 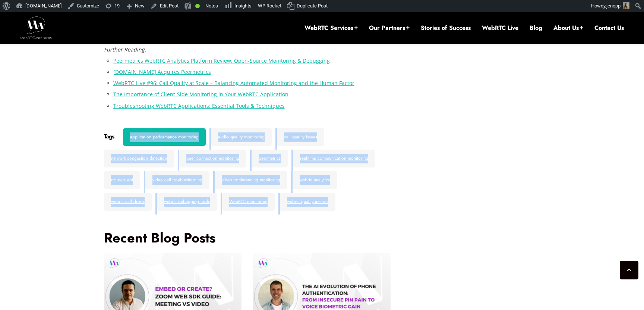 What do you see at coordinates (251, 180) in the screenshot?
I see `a: video conferencing monitoring` at bounding box center [251, 180].